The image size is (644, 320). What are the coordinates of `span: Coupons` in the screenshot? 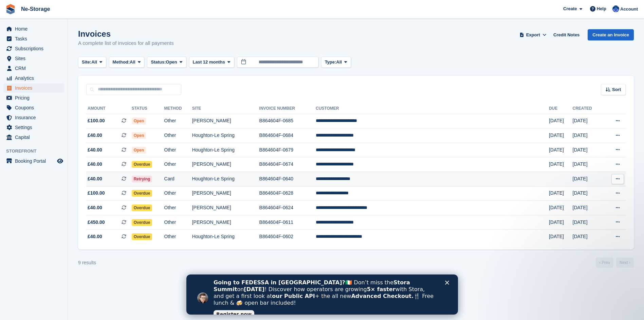 It's located at (35, 108).